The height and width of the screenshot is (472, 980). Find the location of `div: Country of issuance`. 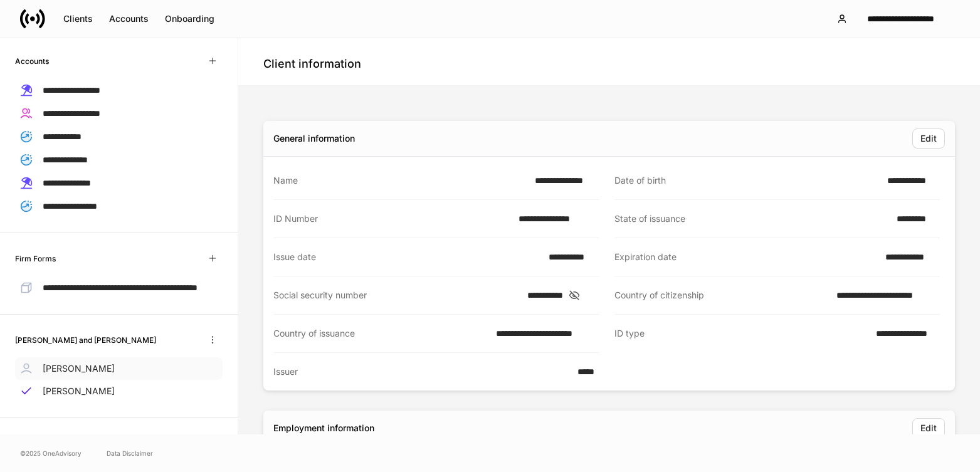

div: Country of issuance is located at coordinates (381, 333).